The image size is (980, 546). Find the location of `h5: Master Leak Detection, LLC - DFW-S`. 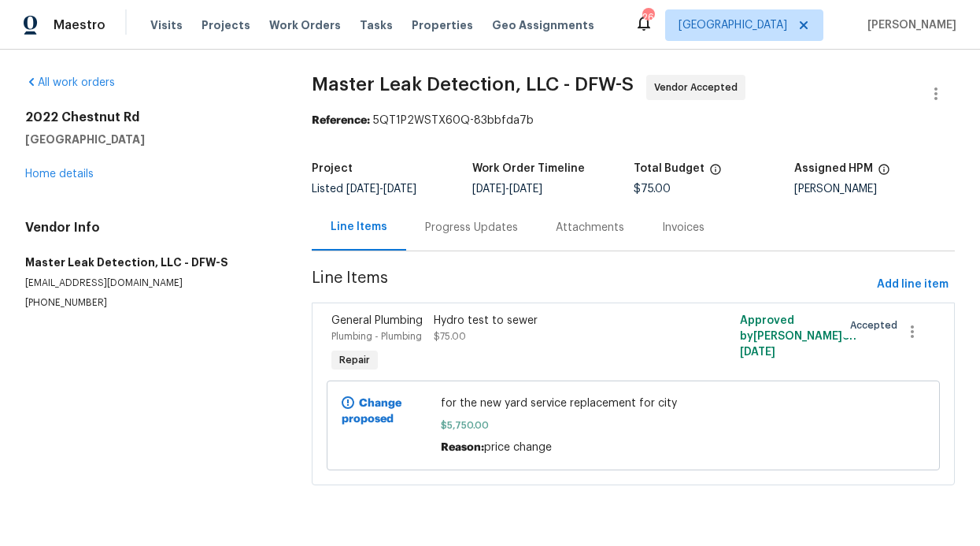

h5: Master Leak Detection, LLC - DFW-S is located at coordinates (150, 262).